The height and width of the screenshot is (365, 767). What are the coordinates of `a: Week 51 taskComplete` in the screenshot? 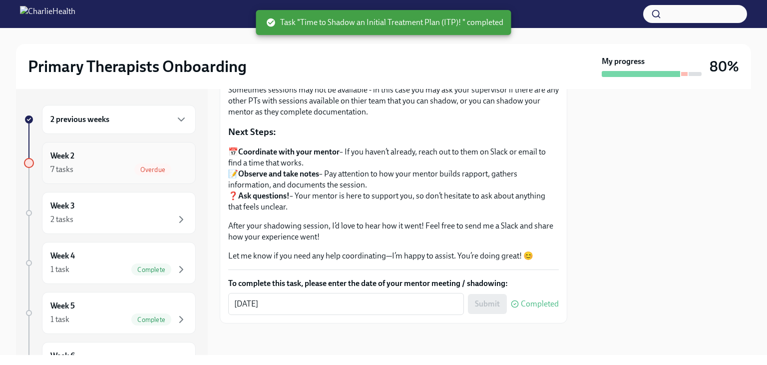 It's located at (110, 313).